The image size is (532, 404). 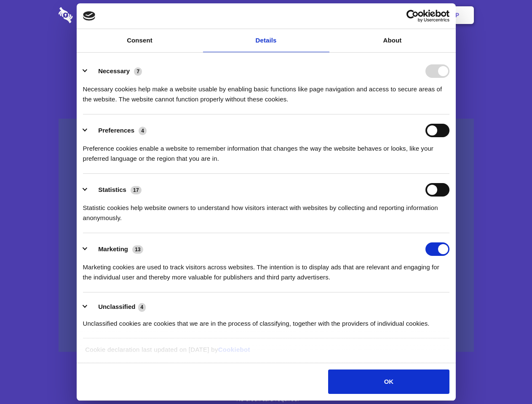 I want to click on button: OK, so click(x=388, y=382).